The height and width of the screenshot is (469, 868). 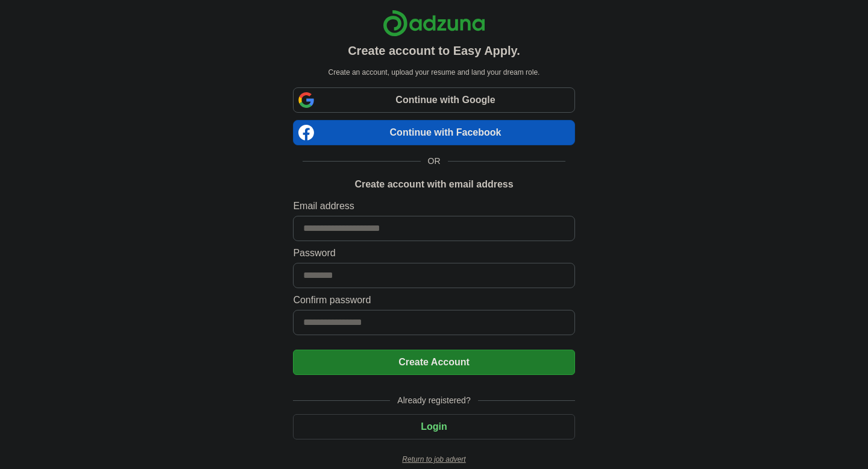 I want to click on h1: Create account with email address, so click(x=433, y=185).